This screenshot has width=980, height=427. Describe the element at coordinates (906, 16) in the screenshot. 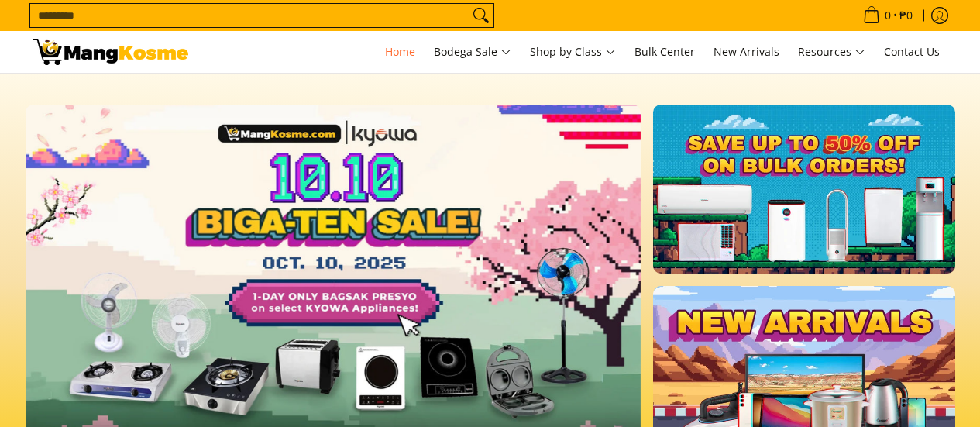

I see `span: ₱0` at that location.